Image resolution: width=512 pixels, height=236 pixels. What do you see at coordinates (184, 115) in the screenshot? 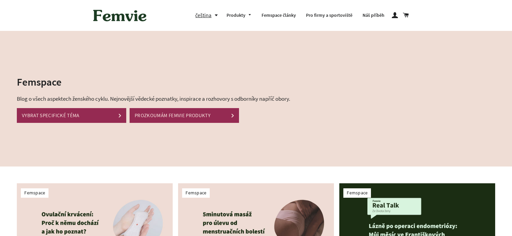
I see `a: PROZKOUMÁM FEMVIE PRODUKTY` at bounding box center [184, 115].